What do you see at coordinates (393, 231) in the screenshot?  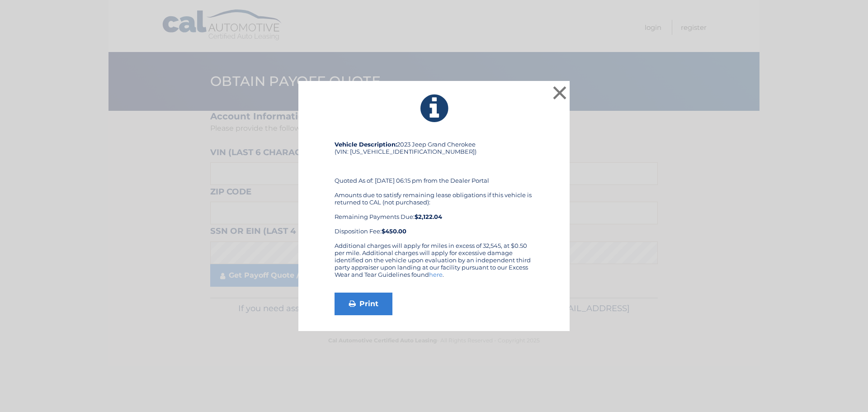 I see `strong: $450.00` at bounding box center [393, 231].